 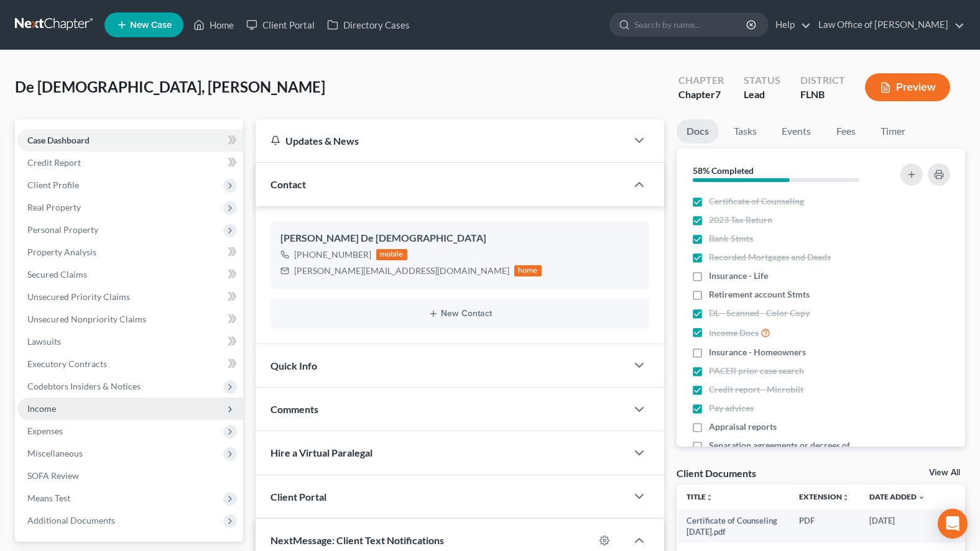 I want to click on span: Personal Property, so click(x=62, y=229).